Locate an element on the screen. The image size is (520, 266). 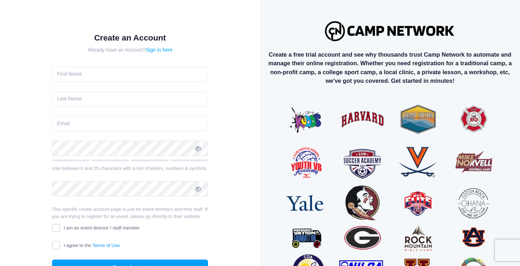
input: I am an event director / staff member is located at coordinates (56, 228).